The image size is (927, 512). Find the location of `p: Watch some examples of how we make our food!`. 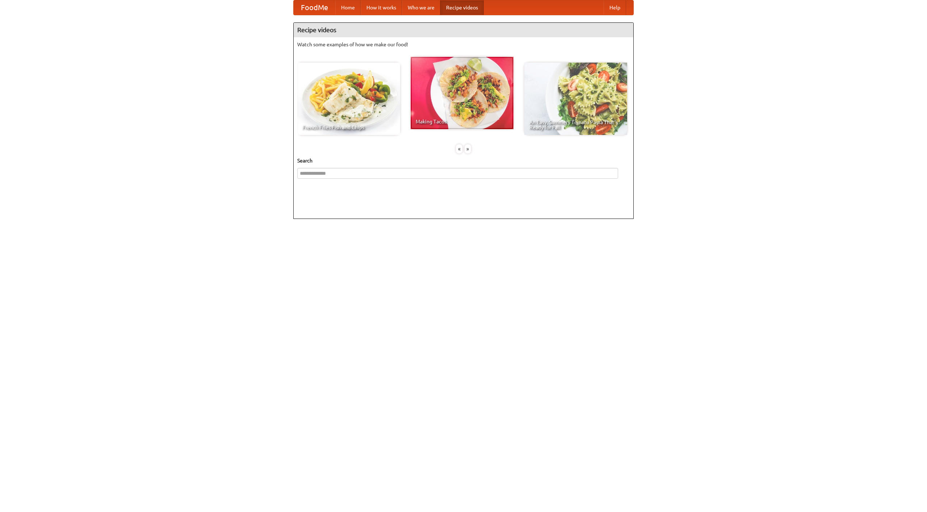

p: Watch some examples of how we make our food! is located at coordinates (463, 45).